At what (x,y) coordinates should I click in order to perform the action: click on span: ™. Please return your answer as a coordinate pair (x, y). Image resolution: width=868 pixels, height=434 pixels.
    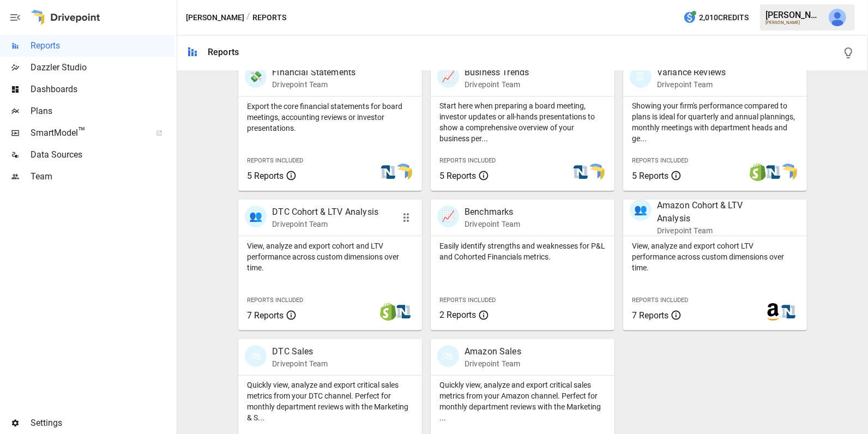
    Looking at the image, I should click on (82, 131).